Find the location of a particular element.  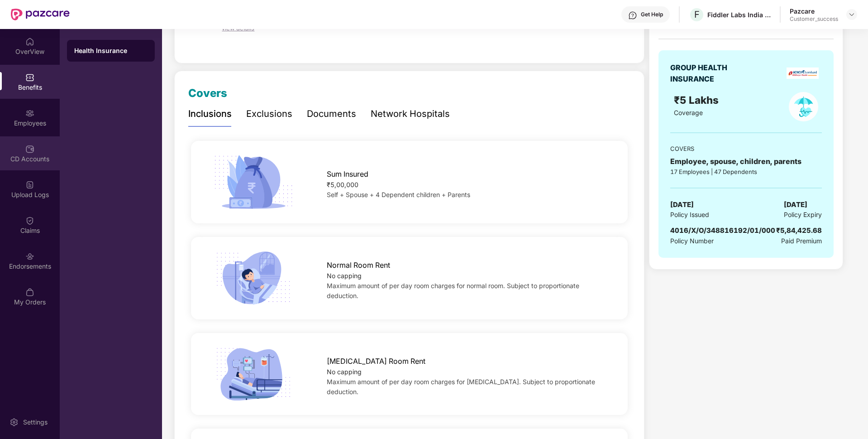

div: ₹5,84,425.68 is located at coordinates (798, 230).